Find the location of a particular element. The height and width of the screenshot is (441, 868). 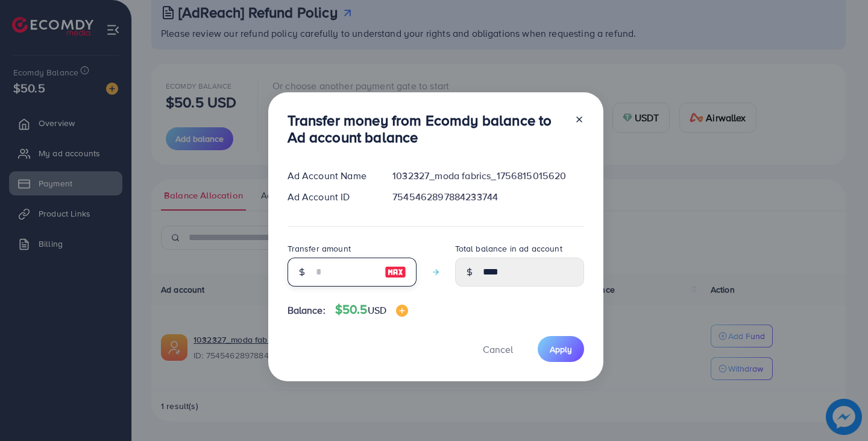

button: Apply is located at coordinates (561, 349).